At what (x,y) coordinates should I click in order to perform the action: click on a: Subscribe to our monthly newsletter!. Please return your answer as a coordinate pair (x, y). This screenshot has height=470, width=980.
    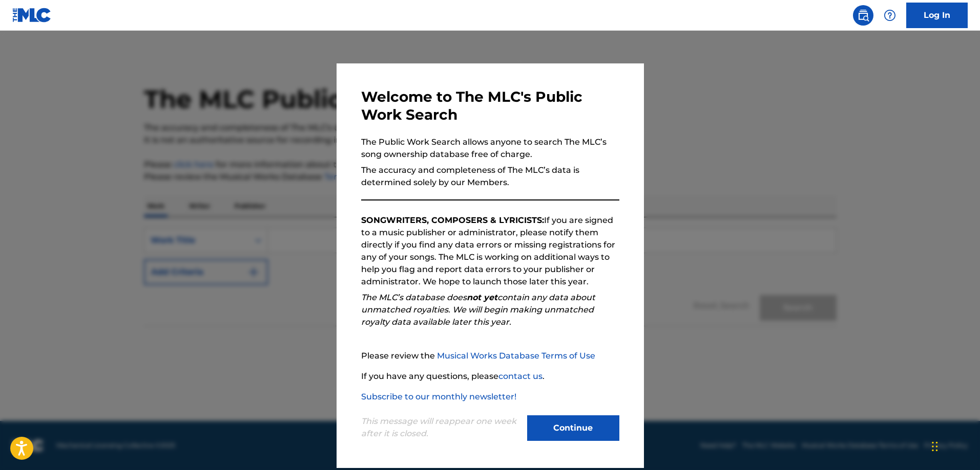
    Looking at the image, I should click on (438, 397).